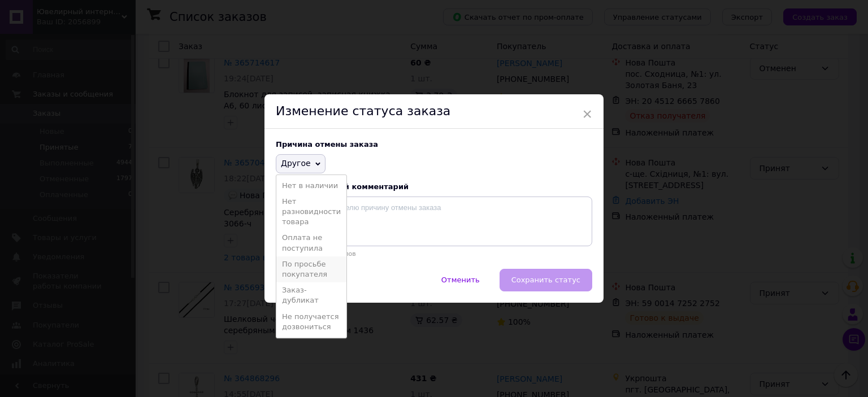  What do you see at coordinates (434, 186) in the screenshot?
I see `div: Дополнительный комментарий` at bounding box center [434, 186].